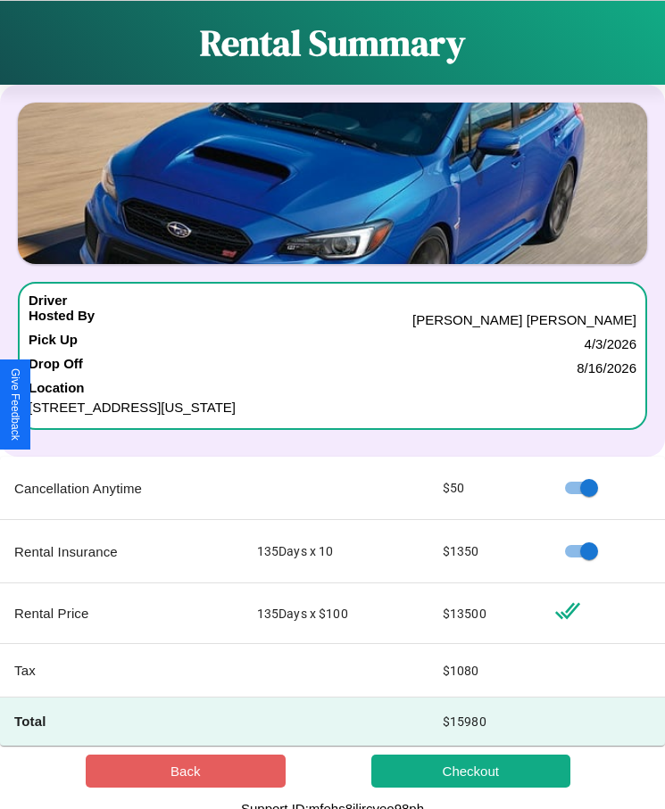  Describe the element at coordinates (186, 771) in the screenshot. I see `button: Back` at that location.